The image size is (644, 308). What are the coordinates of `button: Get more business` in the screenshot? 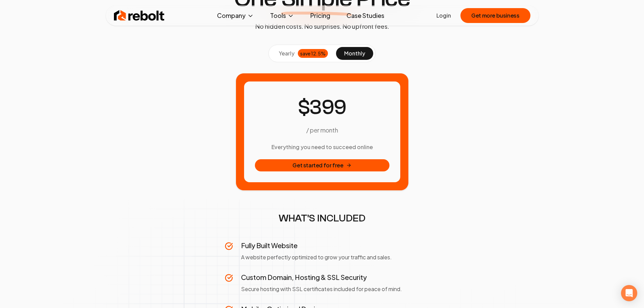 It's located at (495, 15).